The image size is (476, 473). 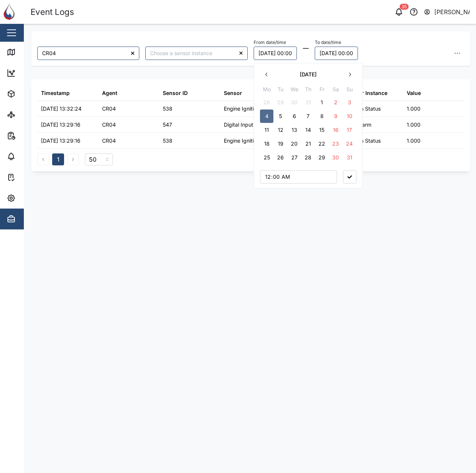 What do you see at coordinates (239, 125) in the screenshot?
I see `div: Digital Input` at bounding box center [239, 125].